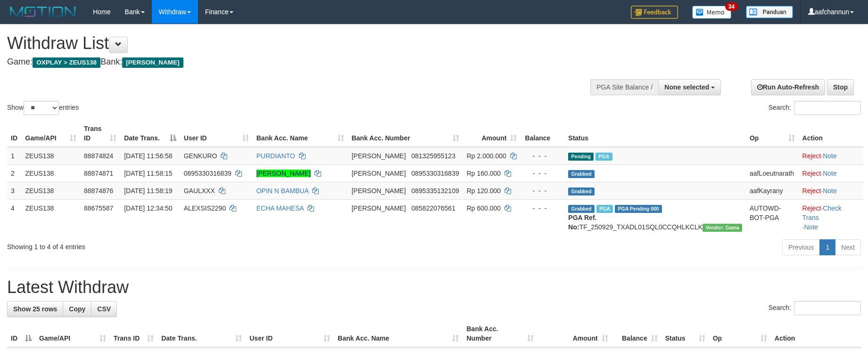 This screenshot has height=350, width=868. I want to click on a: Show 25 rows, so click(35, 309).